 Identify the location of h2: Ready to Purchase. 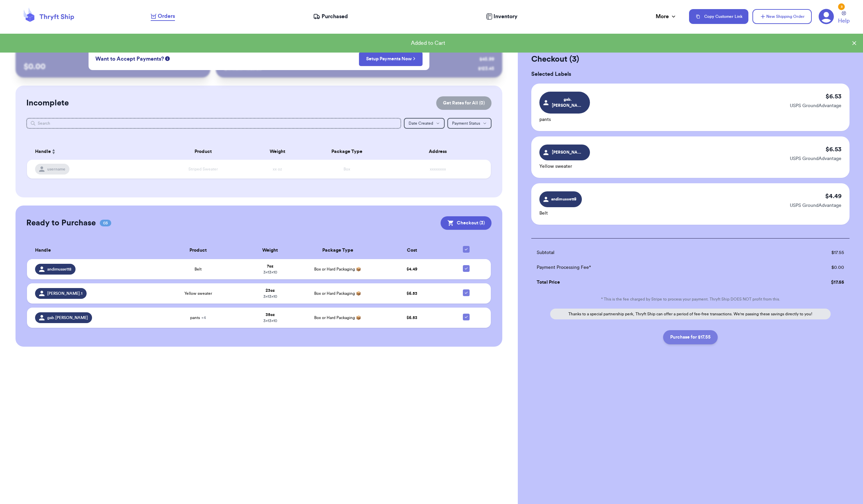
(61, 223).